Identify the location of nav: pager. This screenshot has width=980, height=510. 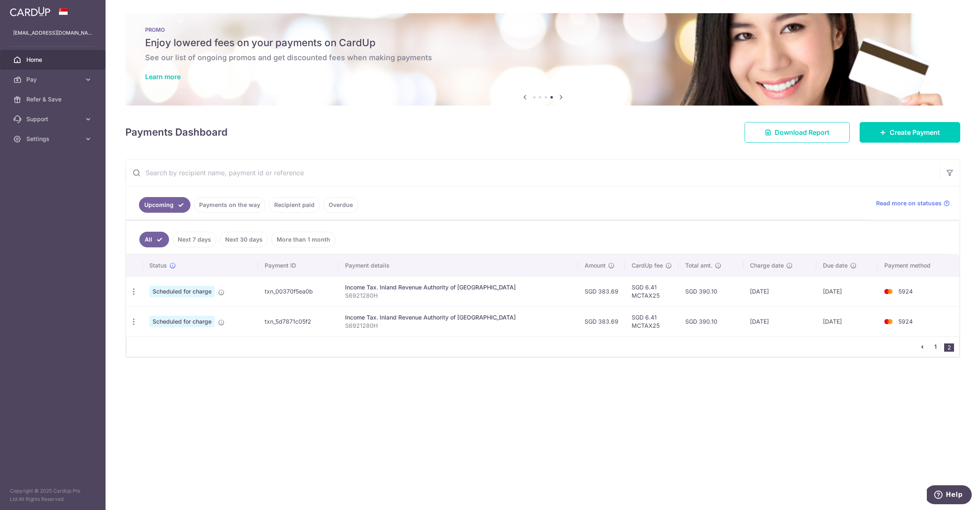
(939, 347).